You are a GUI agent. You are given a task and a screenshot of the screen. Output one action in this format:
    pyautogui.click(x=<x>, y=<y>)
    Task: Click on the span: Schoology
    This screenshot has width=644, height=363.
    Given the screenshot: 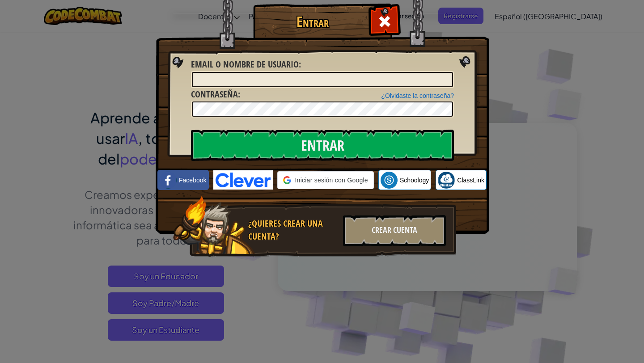 What is the action you would take?
    pyautogui.click(x=414, y=181)
    